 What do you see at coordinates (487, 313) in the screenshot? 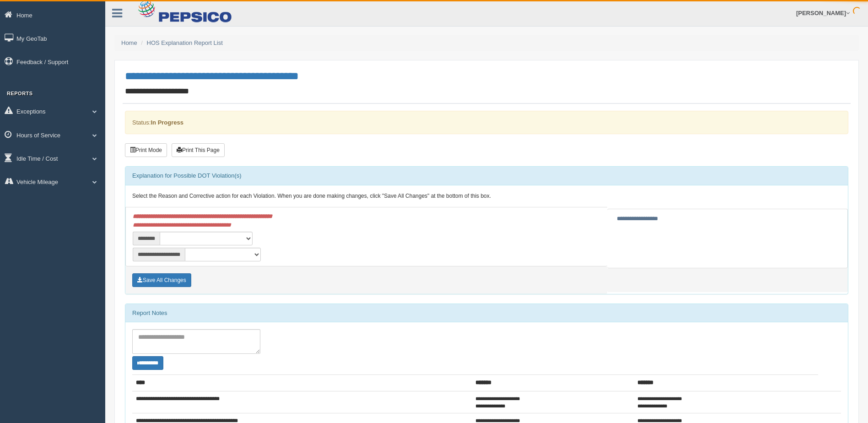
I see `div: Report Notes` at bounding box center [487, 313].